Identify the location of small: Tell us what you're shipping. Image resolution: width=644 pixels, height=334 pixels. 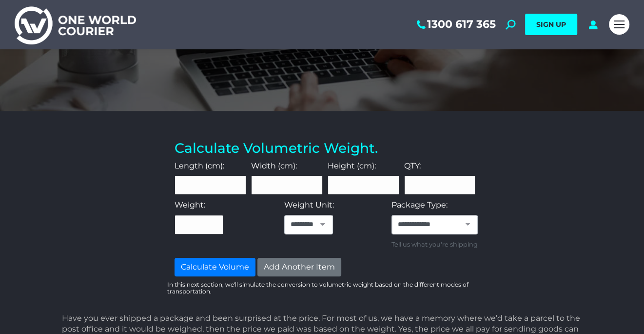
(434, 244).